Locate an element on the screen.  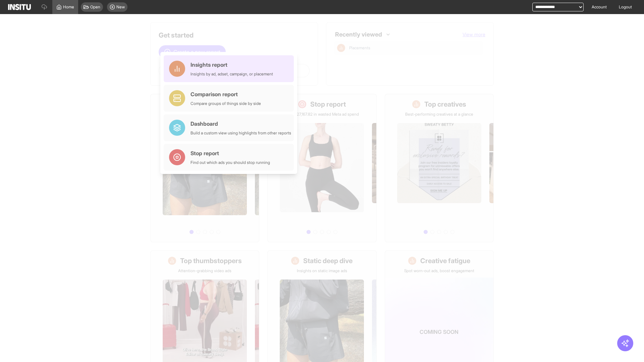
div: Comparison report is located at coordinates (226, 95).